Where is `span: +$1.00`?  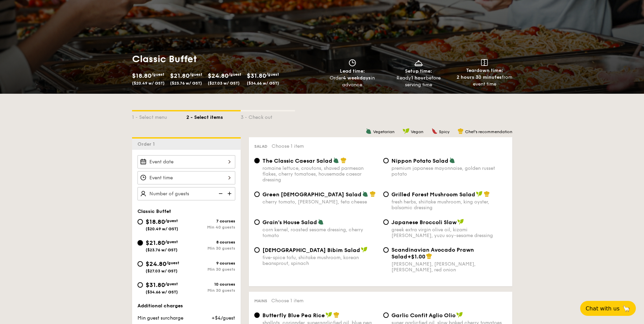 span: +$1.00 is located at coordinates (416, 256).